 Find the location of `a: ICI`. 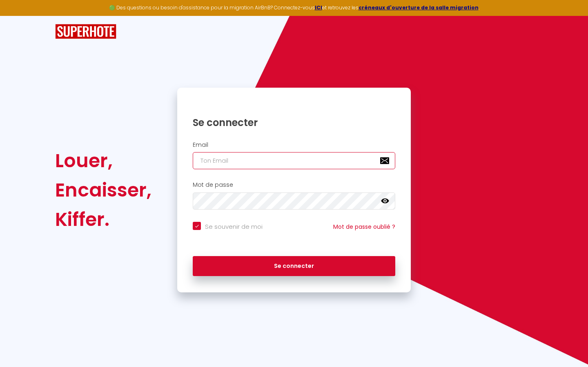

a: ICI is located at coordinates (319, 7).